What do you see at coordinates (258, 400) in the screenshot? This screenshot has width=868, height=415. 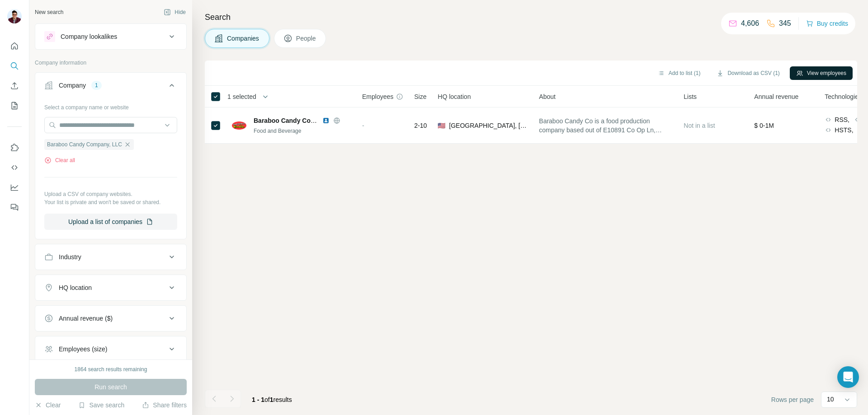 I see `span: 1 - 1` at bounding box center [258, 400].